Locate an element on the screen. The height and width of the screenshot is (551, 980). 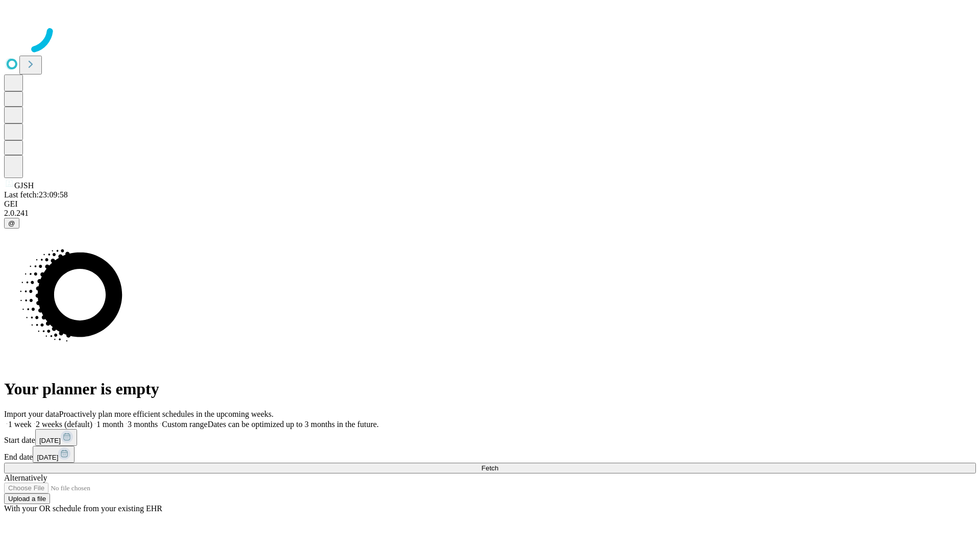
span: Fetch is located at coordinates (489, 468).